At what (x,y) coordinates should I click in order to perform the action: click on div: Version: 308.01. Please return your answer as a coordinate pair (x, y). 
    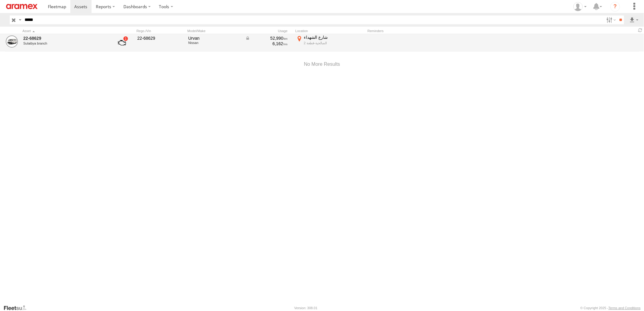
    Looking at the image, I should click on (306, 308).